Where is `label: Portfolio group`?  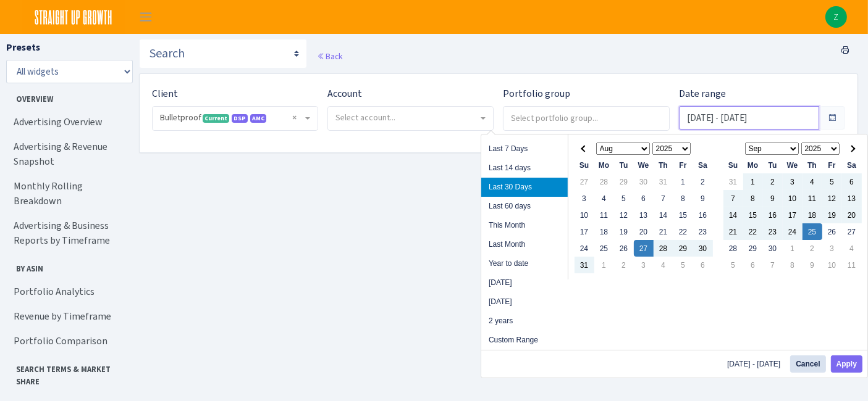 label: Portfolio group is located at coordinates (536, 94).